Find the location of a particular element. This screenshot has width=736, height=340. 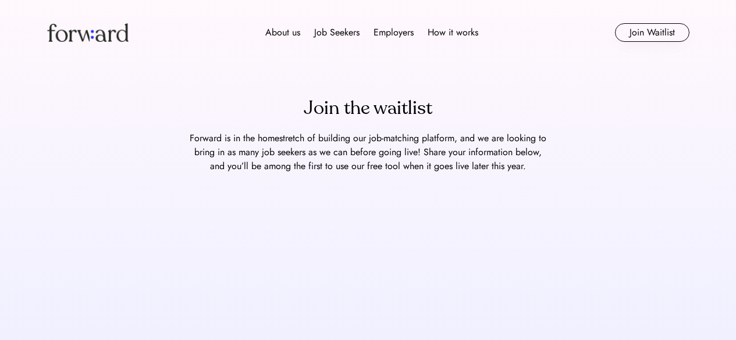

button: Join Waitlist is located at coordinates (652, 33).